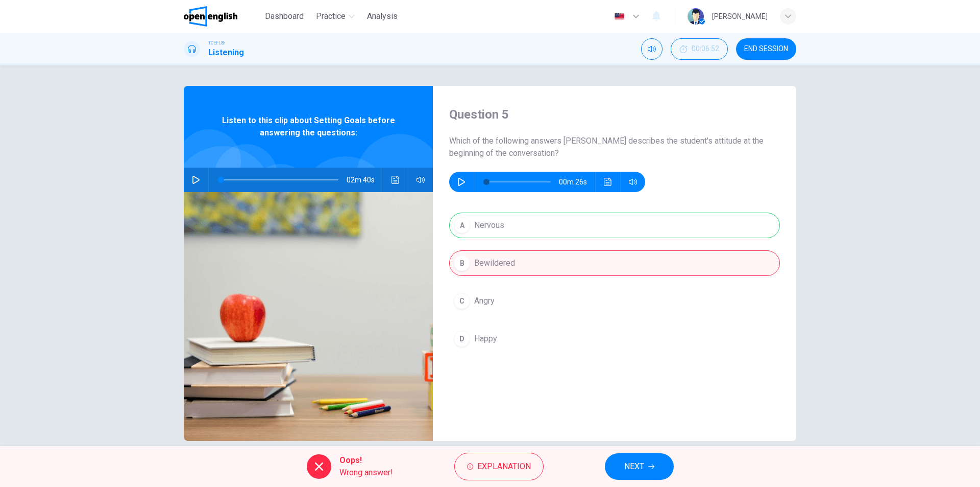  Describe the element at coordinates (619, 16) in the screenshot. I see `img: en` at that location.